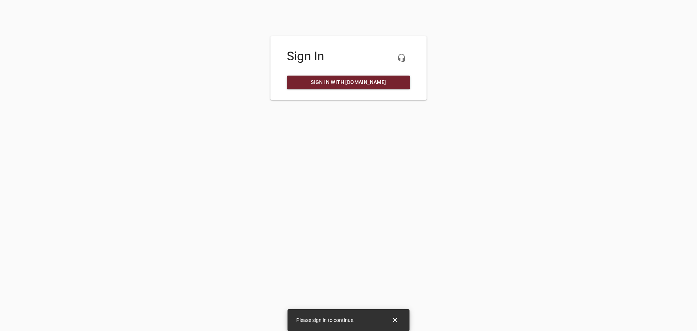  Describe the element at coordinates (348, 56) in the screenshot. I see `h4: Sign In` at that location.